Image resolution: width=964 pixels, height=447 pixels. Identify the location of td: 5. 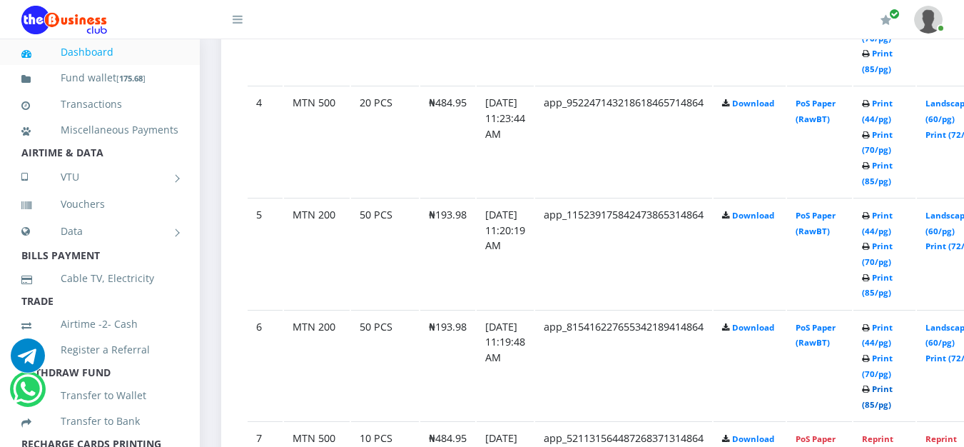
(265, 253).